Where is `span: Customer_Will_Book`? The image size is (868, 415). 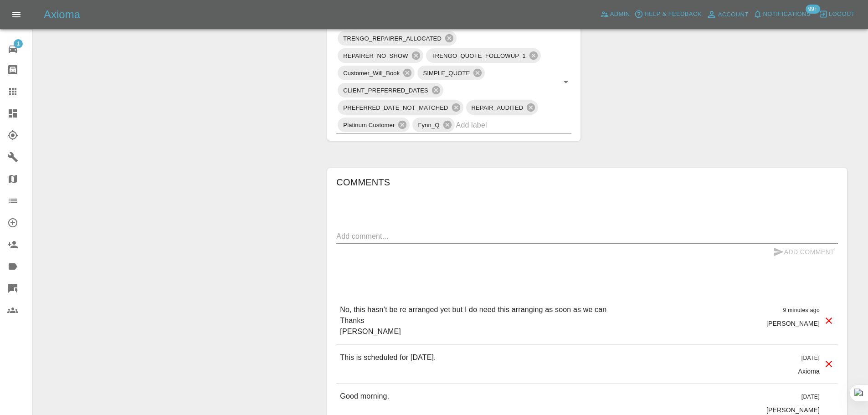
span: Customer_Will_Book is located at coordinates (372, 73).